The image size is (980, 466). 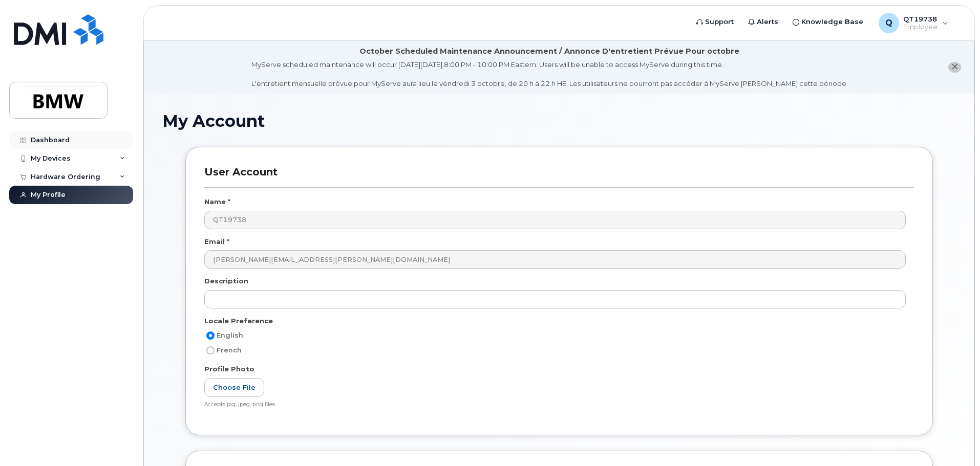 I want to click on span: English, so click(x=230, y=335).